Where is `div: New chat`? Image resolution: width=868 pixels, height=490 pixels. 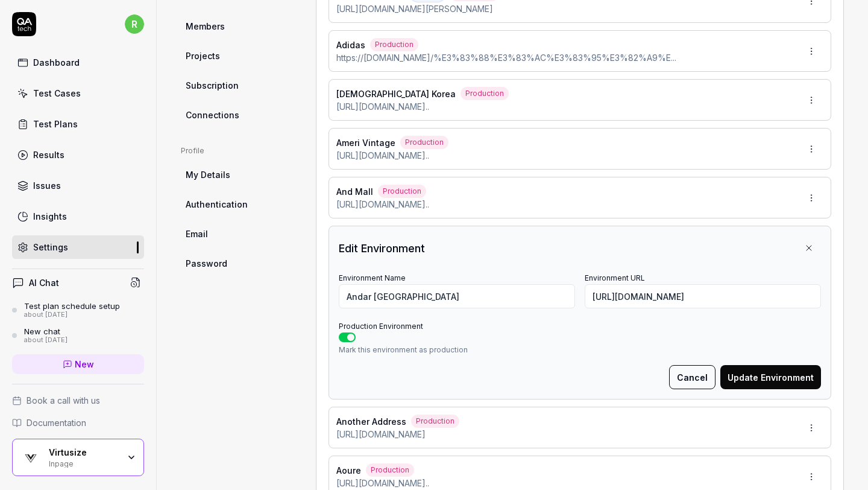 div: New chat is located at coordinates (45, 331).